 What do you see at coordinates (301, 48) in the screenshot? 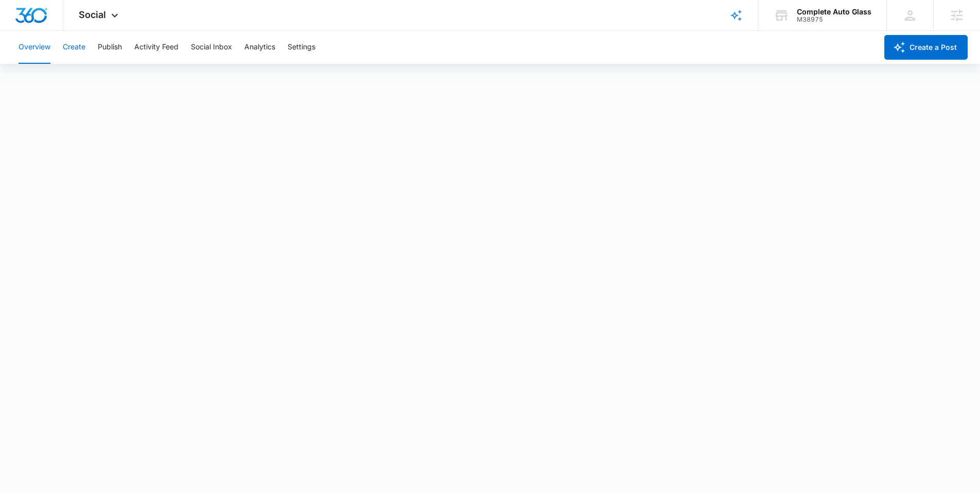
I see `button: Settings` at bounding box center [301, 48].